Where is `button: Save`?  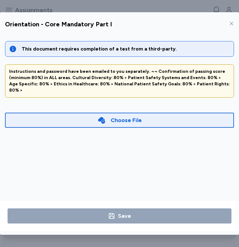 button: Save is located at coordinates (119, 216).